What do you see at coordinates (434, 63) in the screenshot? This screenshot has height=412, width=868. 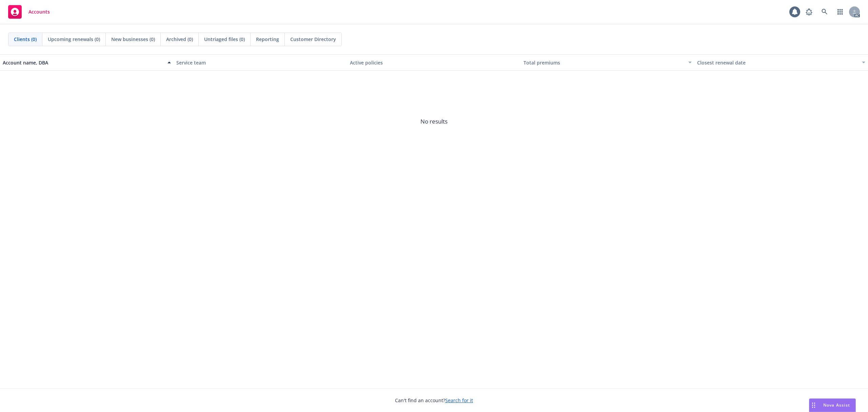 I see `button: Active policies` at bounding box center [434, 63].